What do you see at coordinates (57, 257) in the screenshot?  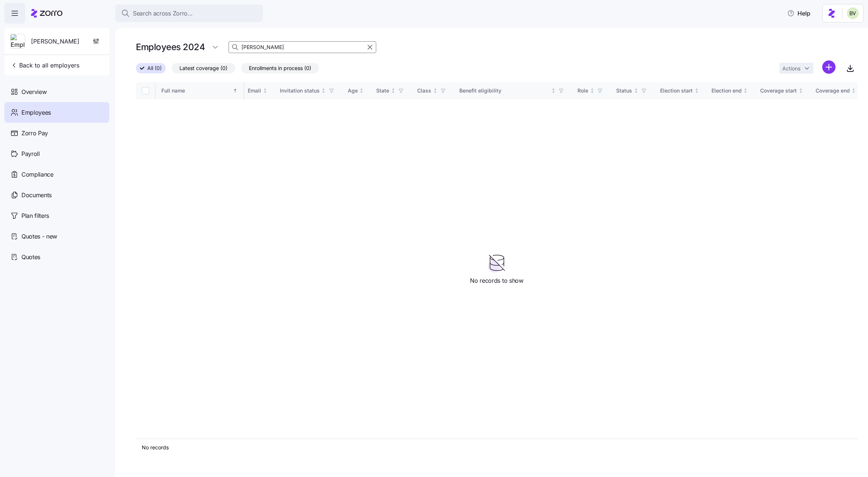 I see `a: Quotes` at bounding box center [57, 257].